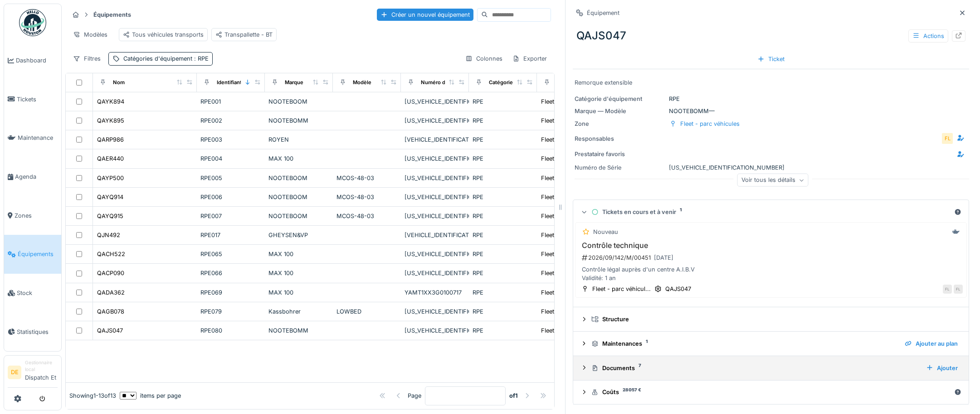 The height and width of the screenshot is (414, 980). I want to click on h3: Contrôle technique, so click(771, 246).